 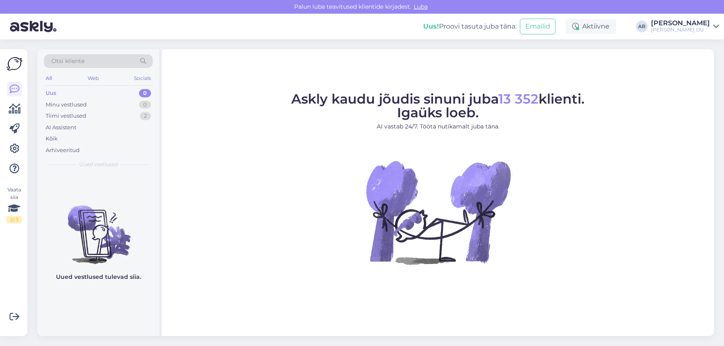 What do you see at coordinates (66, 116) in the screenshot?
I see `div: Tiimi vestlused` at bounding box center [66, 116].